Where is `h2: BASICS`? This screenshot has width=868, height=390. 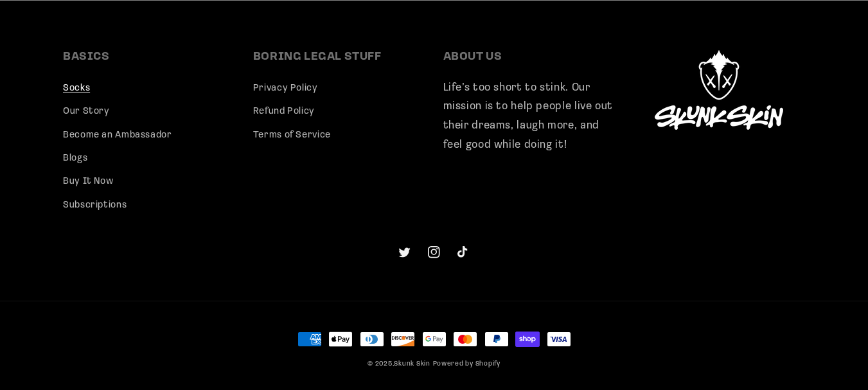
h2: BASICS is located at coordinates (149, 57).